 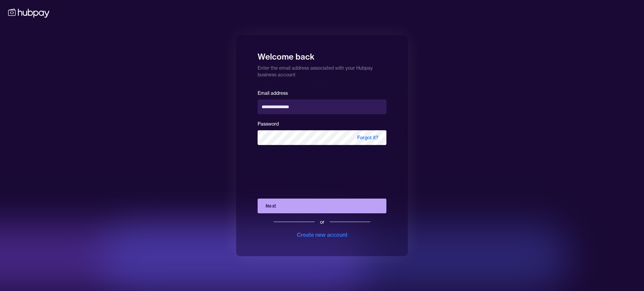 What do you see at coordinates (322, 54) in the screenshot?
I see `h1: Welcome back` at bounding box center [322, 54].